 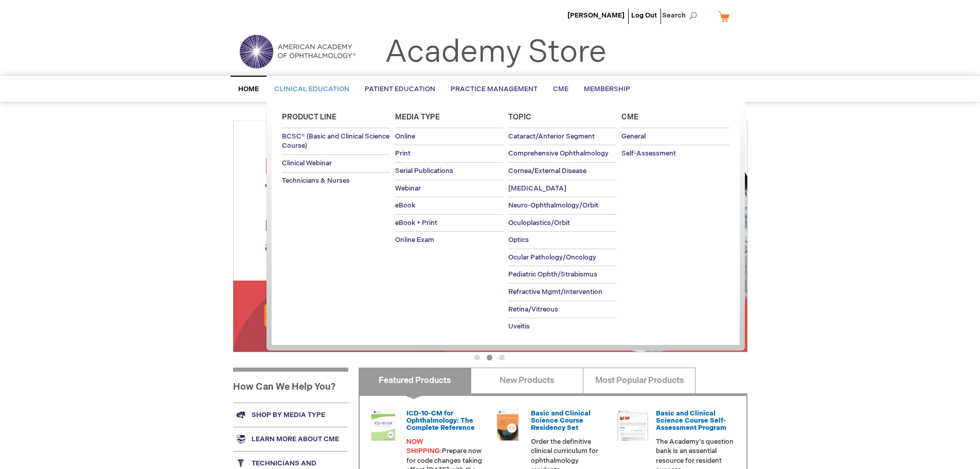 What do you see at coordinates (553, 205) in the screenshot?
I see `span: Neuro-Ophthalmology/Orbit` at bounding box center [553, 205].